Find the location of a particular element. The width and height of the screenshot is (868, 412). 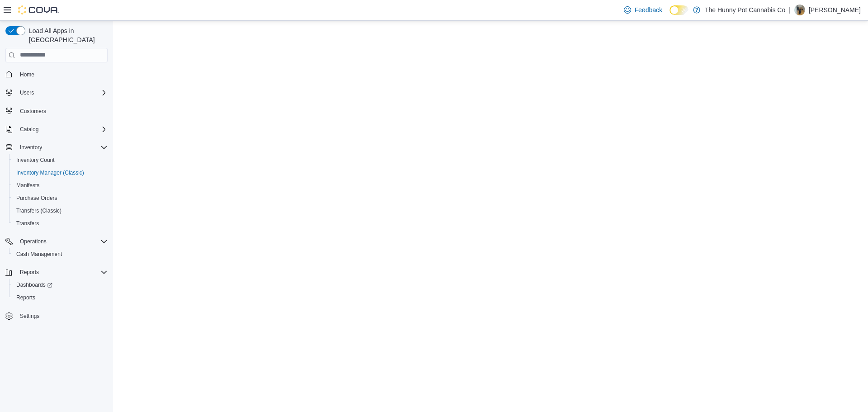

button: Transfers is located at coordinates (60, 223).